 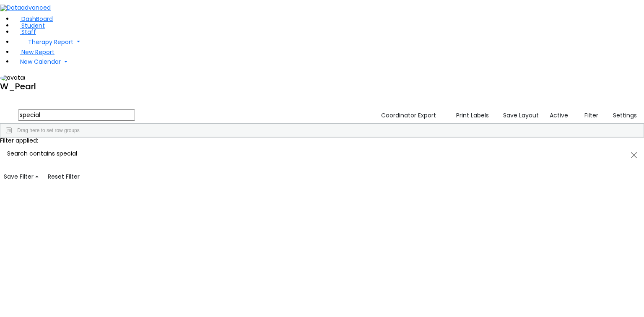 I want to click on button: Save Layout, so click(x=521, y=115).